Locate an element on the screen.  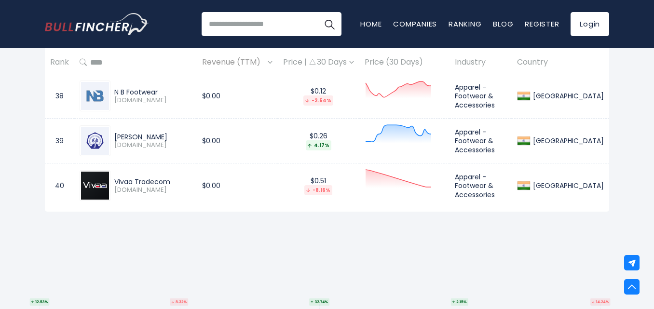
div: -8.16% is located at coordinates (318, 190).